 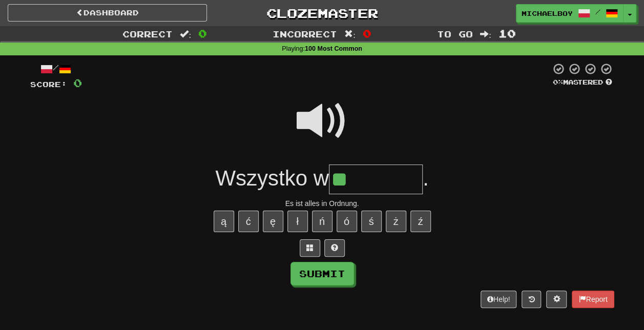 I want to click on button: ą, so click(x=224, y=221).